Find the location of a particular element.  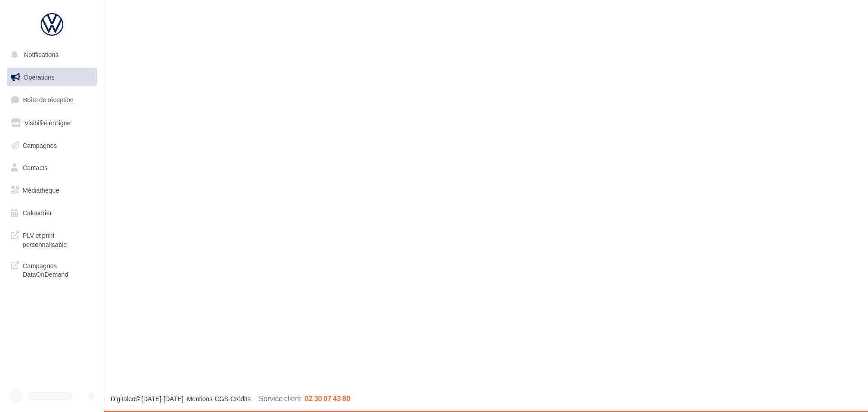

a: Contacts is located at coordinates (52, 168).